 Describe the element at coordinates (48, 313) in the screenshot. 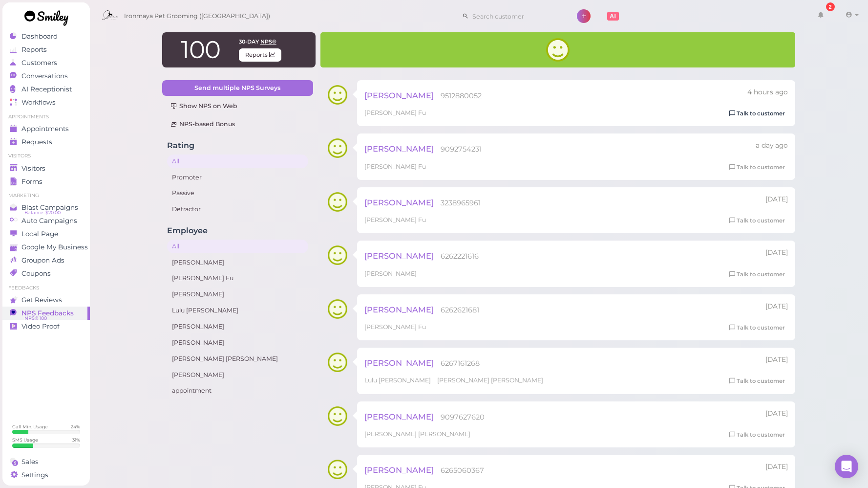

I see `span: NPS Feedbacks` at that location.